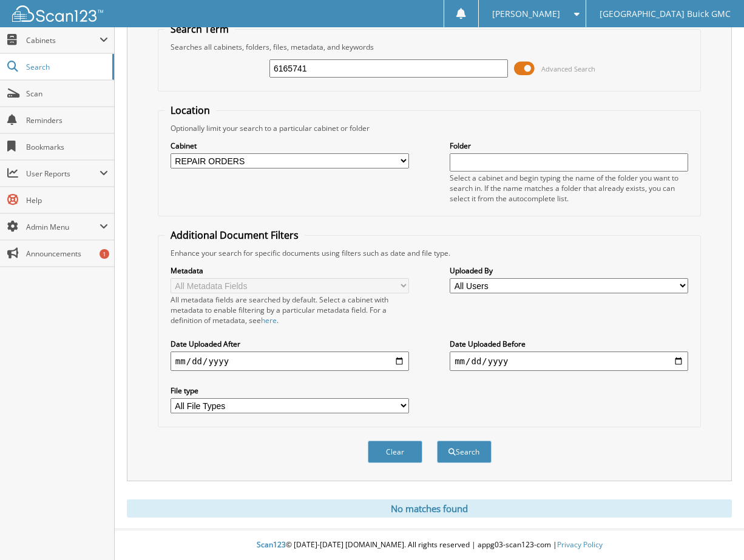  What do you see at coordinates (579, 545) in the screenshot?
I see `a: Privacy Policy` at bounding box center [579, 545].